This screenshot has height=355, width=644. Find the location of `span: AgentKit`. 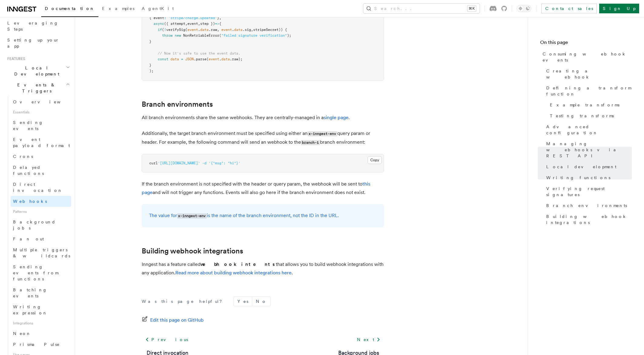

span: AgentKit is located at coordinates (158, 8).